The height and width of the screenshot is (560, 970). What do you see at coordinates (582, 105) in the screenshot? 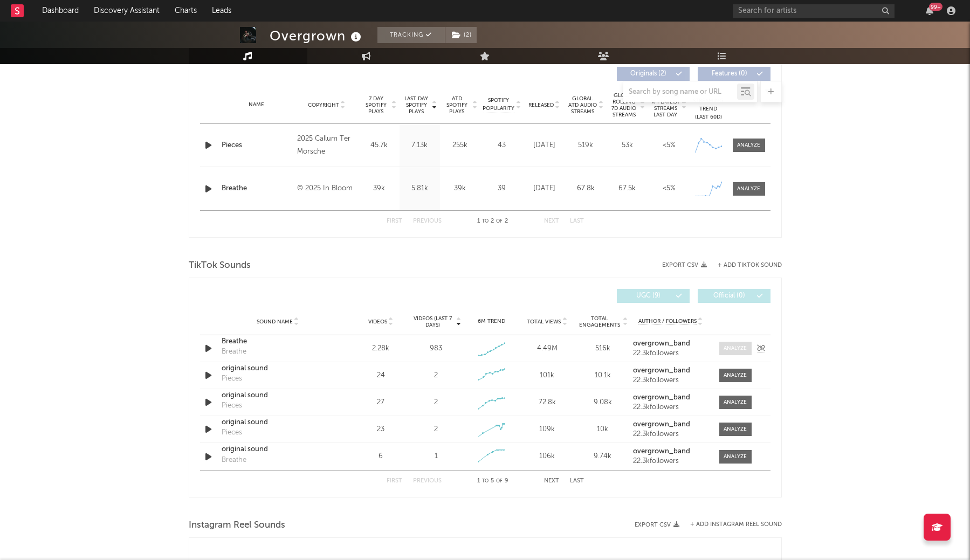
I see `span: Global ATD Audio Streams` at bounding box center [582, 105].